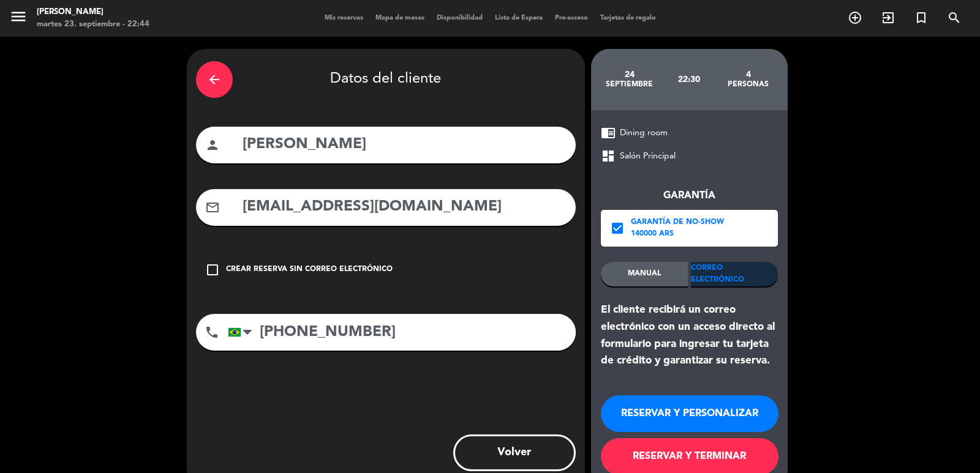 Image resolution: width=980 pixels, height=473 pixels. I want to click on div: septiembre, so click(629, 84).